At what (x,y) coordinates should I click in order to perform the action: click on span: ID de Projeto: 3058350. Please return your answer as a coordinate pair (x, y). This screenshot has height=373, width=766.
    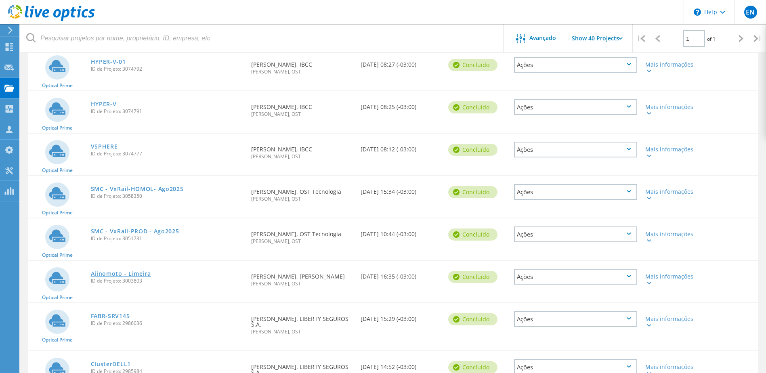
    Looking at the image, I should click on (167, 196).